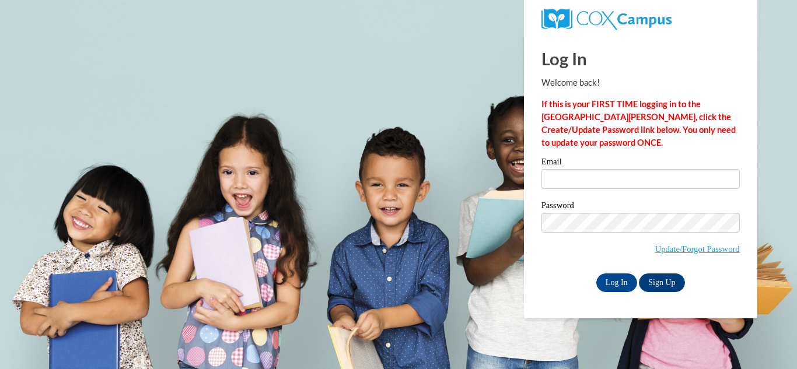 This screenshot has width=797, height=369. I want to click on h1: Log In, so click(641, 58).